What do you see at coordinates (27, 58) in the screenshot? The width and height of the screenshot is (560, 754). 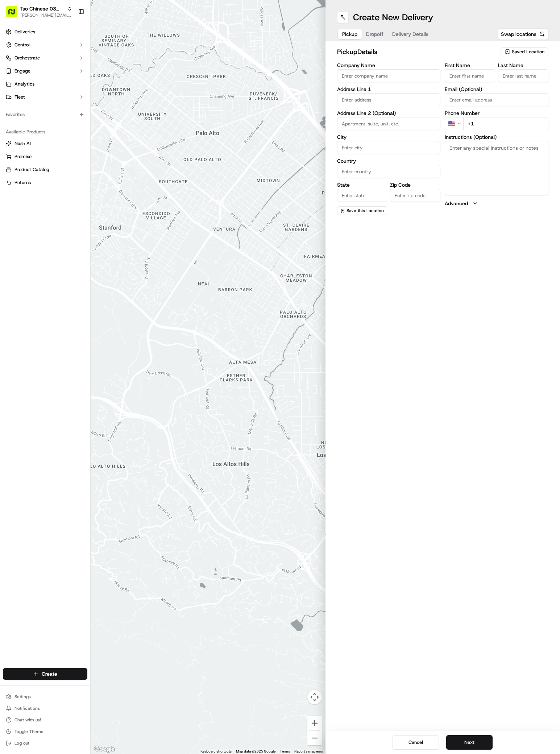 I see `span: Orchestrate` at bounding box center [27, 58].